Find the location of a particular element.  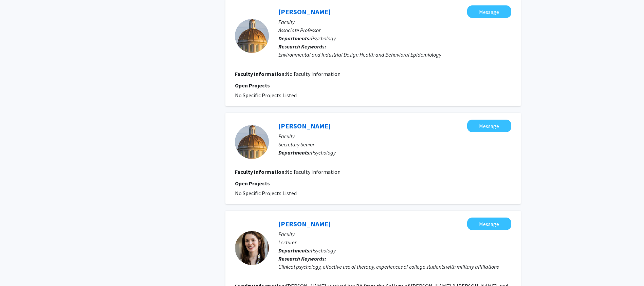

button: Message Michelle Lange is located at coordinates (489, 224).